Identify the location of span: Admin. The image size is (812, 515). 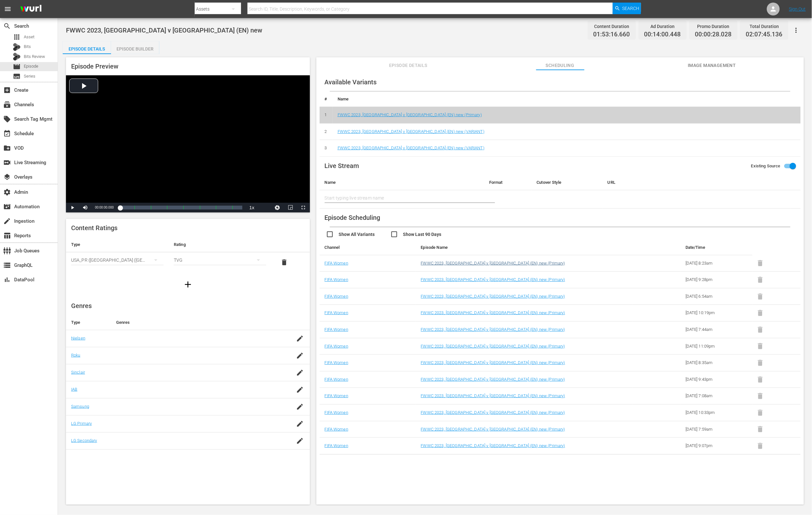
(7, 192).